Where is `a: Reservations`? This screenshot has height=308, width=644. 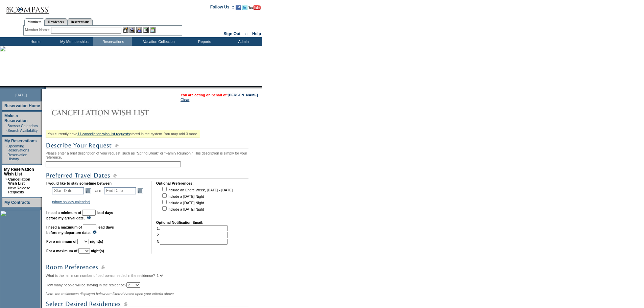 a: Reservations is located at coordinates (80, 22).